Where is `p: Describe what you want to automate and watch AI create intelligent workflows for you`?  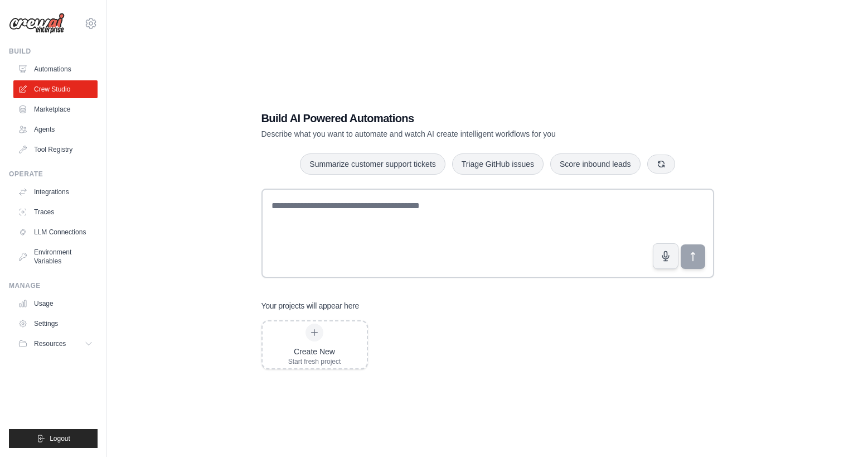
p: Describe what you want to automate and watch AI create intelligent workflows for you is located at coordinates (449, 134).